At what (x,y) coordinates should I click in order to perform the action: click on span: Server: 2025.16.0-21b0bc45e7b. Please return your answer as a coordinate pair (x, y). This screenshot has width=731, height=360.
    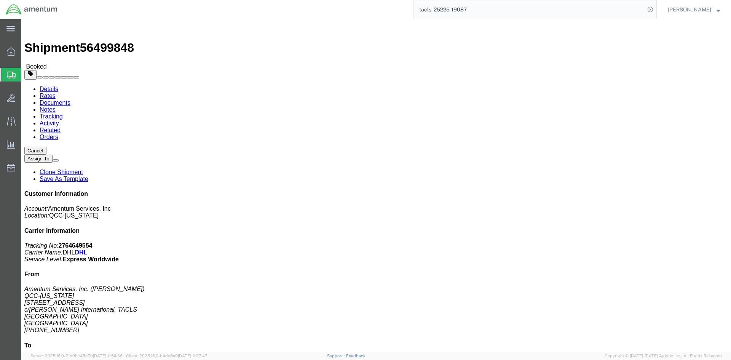
    Looking at the image, I should click on (76, 355).